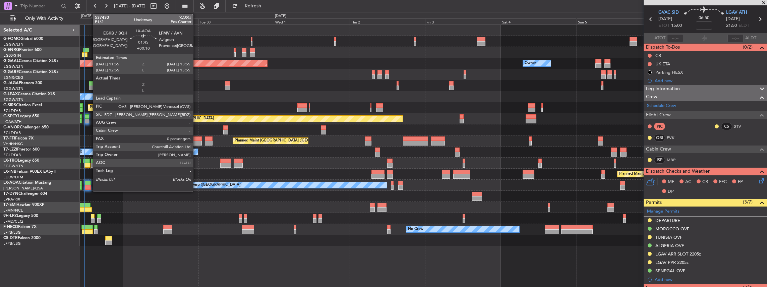  I want to click on span: AC, so click(689, 182).